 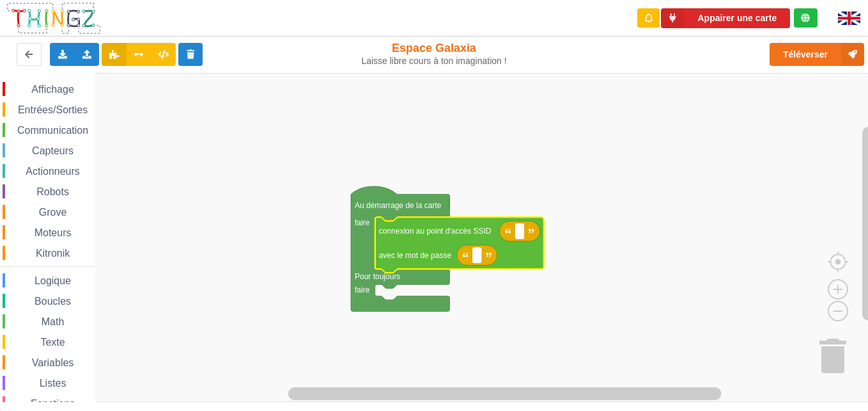 What do you see at coordinates (53, 321) in the screenshot?
I see `span: Math` at bounding box center [53, 321].